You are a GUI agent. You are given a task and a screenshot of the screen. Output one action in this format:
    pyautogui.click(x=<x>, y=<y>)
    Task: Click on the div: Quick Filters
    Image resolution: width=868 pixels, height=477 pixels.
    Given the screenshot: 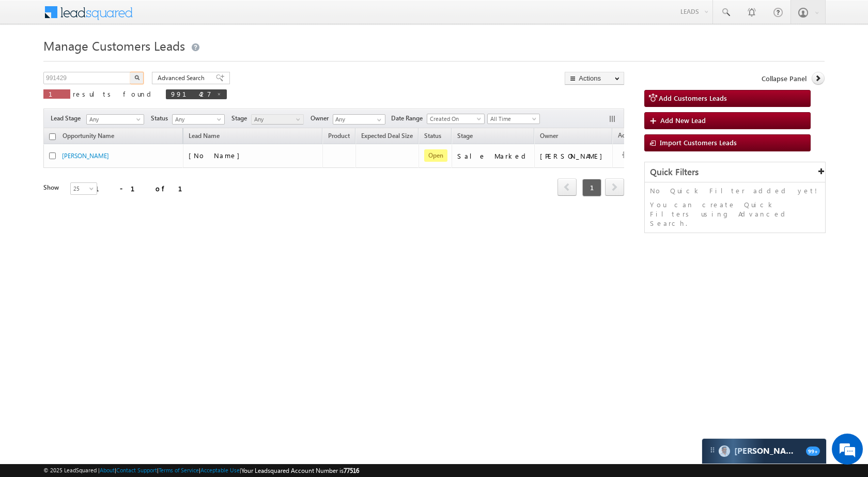 What is the action you would take?
    pyautogui.click(x=735, y=172)
    